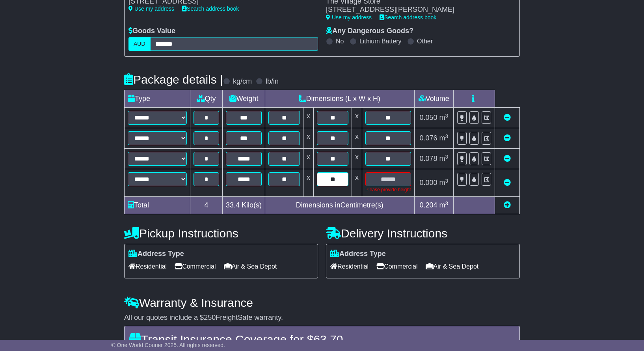 The width and height of the screenshot is (644, 351). What do you see at coordinates (429, 138) in the screenshot?
I see `span: 0.076` at bounding box center [429, 138].